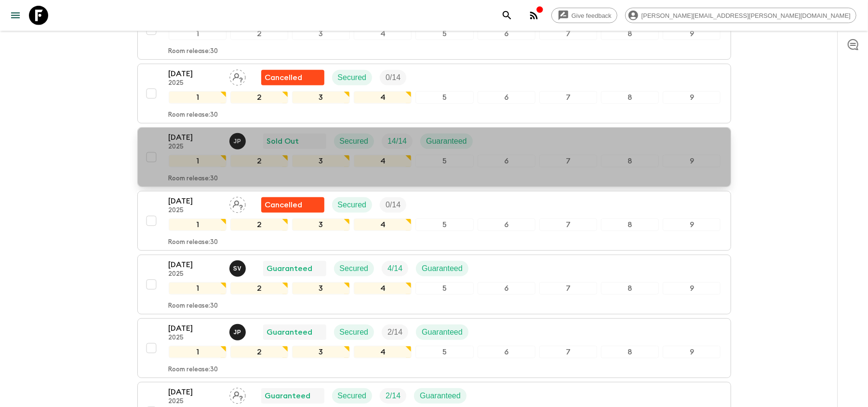 The image size is (868, 407). Describe the element at coordinates (507, 16) in the screenshot. I see `button: search adventures` at that location.